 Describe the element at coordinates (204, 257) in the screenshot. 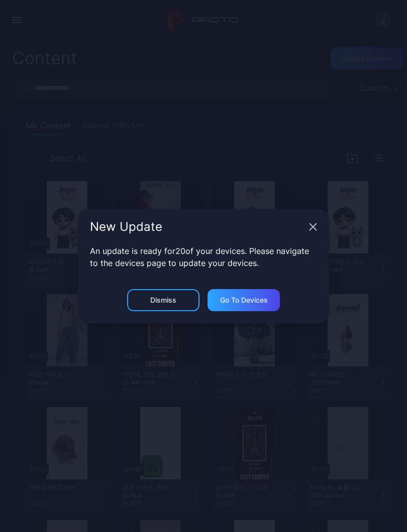

I see `p: An update is ready for 20 of your devices. Please navigate to the devices page to update your dev...` at that location.